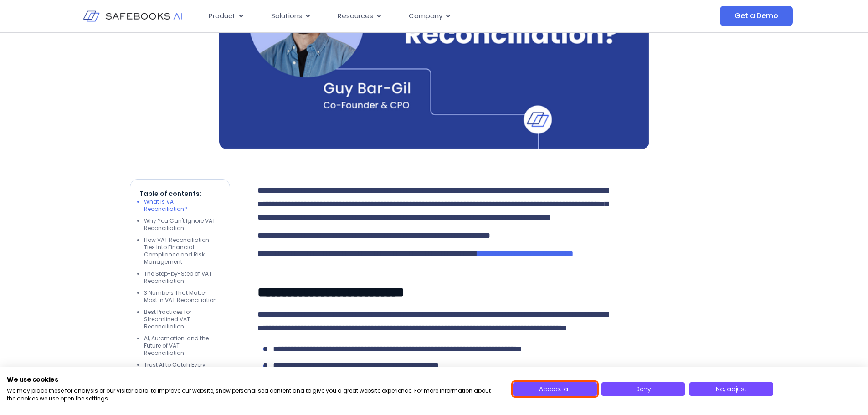  I want to click on nav: Menu, so click(415, 16).